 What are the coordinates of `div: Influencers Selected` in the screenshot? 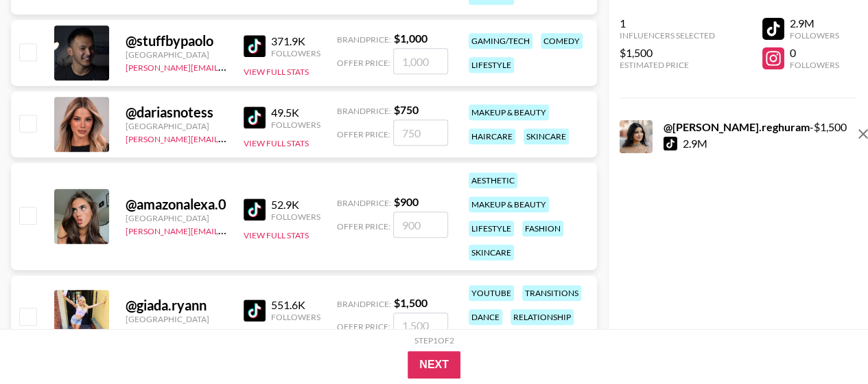 It's located at (667, 35).